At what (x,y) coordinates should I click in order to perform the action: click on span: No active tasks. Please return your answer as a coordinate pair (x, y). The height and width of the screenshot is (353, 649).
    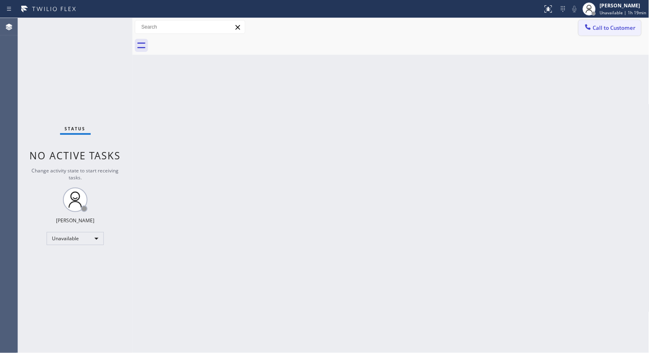
    Looking at the image, I should click on (75, 155).